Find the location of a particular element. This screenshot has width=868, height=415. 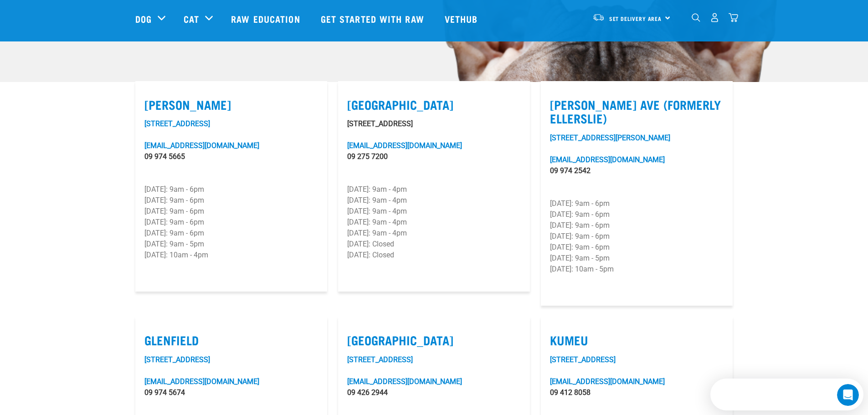

a: Cat is located at coordinates (191, 18).